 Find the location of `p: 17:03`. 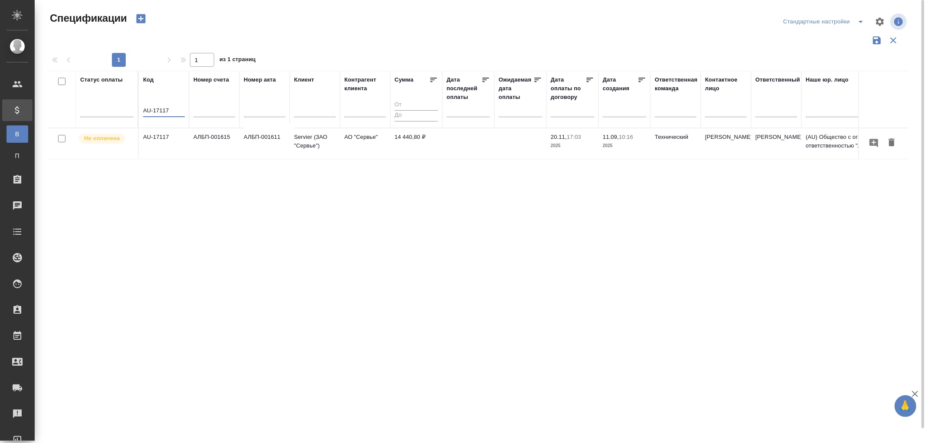

p: 17:03 is located at coordinates (573, 137).